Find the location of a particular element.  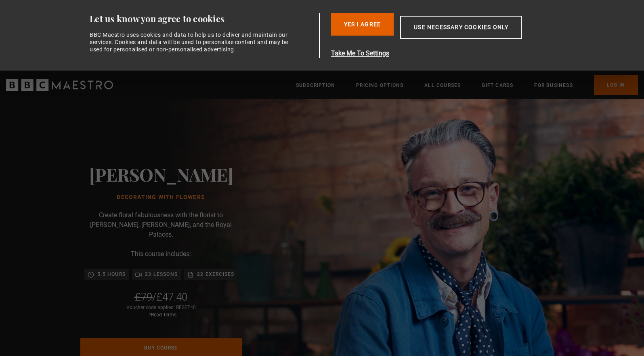

a: Subscription is located at coordinates (315, 85).